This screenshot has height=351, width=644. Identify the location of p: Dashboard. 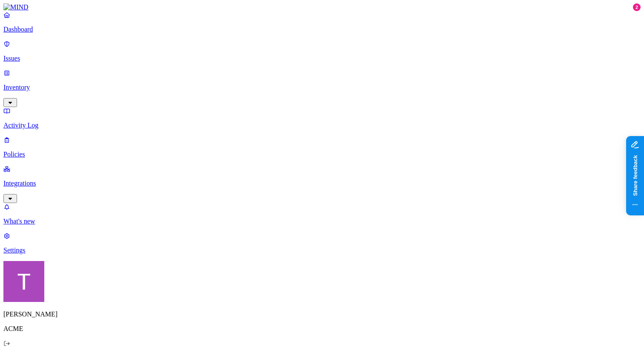
(322, 29).